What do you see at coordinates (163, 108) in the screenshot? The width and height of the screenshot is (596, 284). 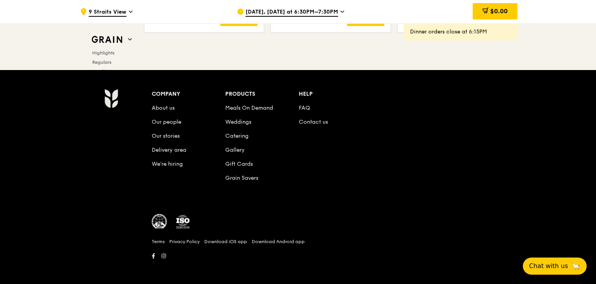 I see `a: About us` at bounding box center [163, 108].